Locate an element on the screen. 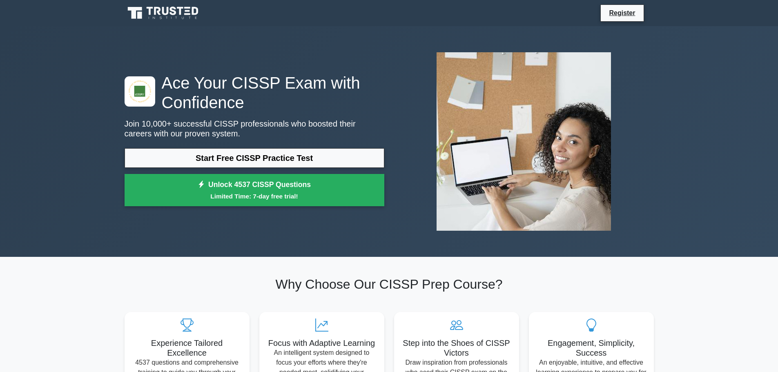  h1: Ace Your CISSP Exam with Confidence is located at coordinates (254, 93).